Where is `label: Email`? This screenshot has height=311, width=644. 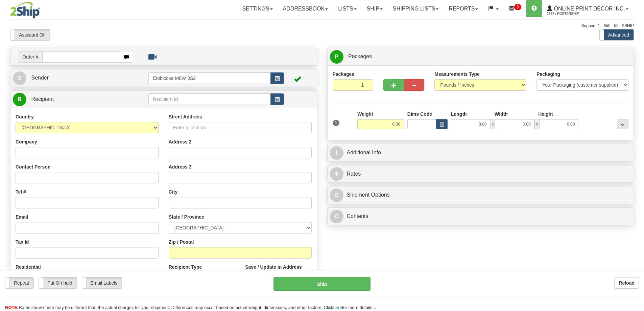 label: Email is located at coordinates (22, 217).